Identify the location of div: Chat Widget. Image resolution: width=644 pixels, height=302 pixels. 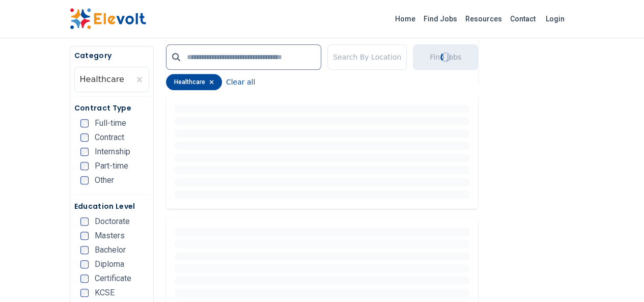
(619, 278).